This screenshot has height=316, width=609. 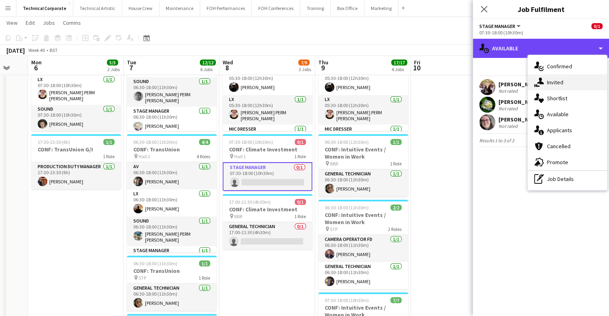 What do you see at coordinates (363, 245) in the screenshot?
I see `div: 06:30-18:00 (11h30m)2/2CONF: Intuitive Events / Women in Work STP2 RolesCamera Operator FD1/106:3...` at bounding box center [363, 245].